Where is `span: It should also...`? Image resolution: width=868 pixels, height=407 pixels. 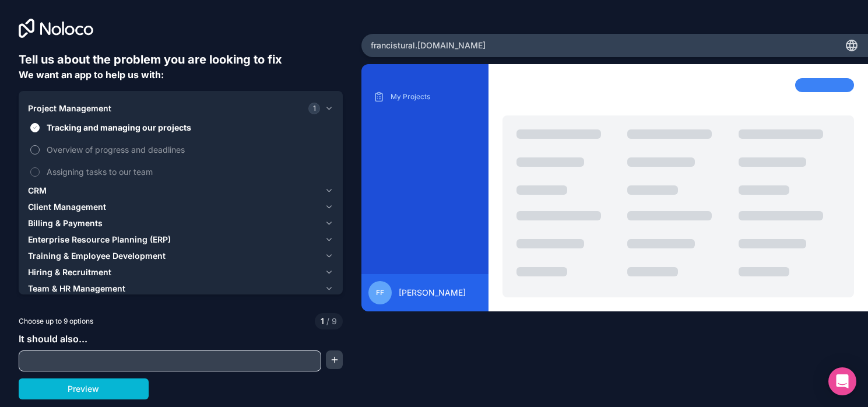
span: It should also... is located at coordinates (53, 339).